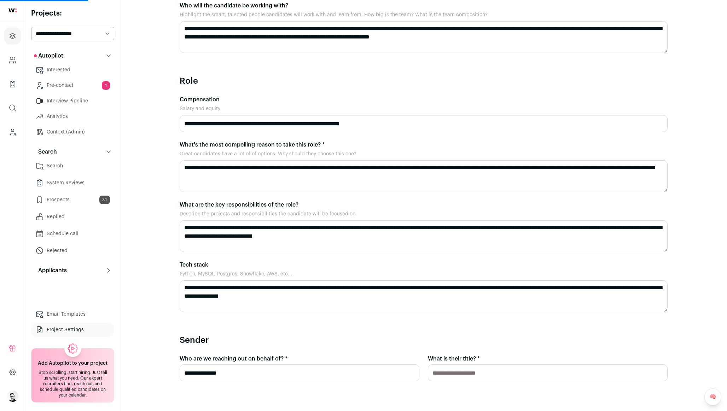 This screenshot has height=411, width=727. What do you see at coordinates (72, 376) in the screenshot?
I see `a: Add Autopilot to your project Stop scrolling, start hiring. Just tell us what you need. Our exper...` at bounding box center [72, 376].